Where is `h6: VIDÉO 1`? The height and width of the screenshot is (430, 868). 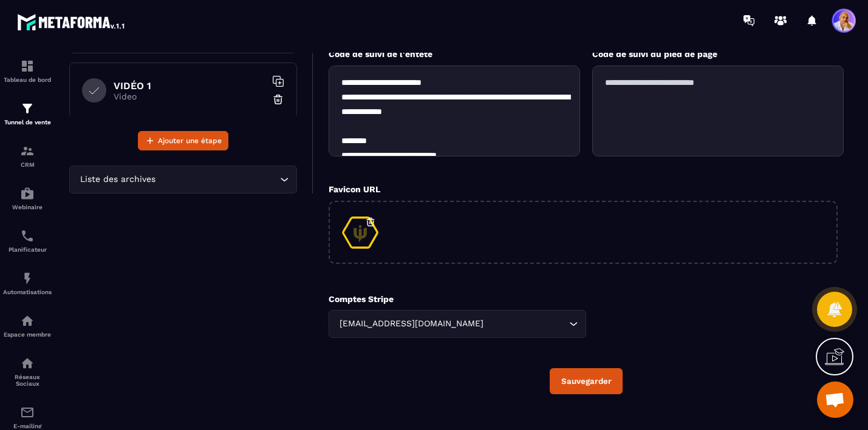 h6: VIDÉO 1 is located at coordinates (190, 86).